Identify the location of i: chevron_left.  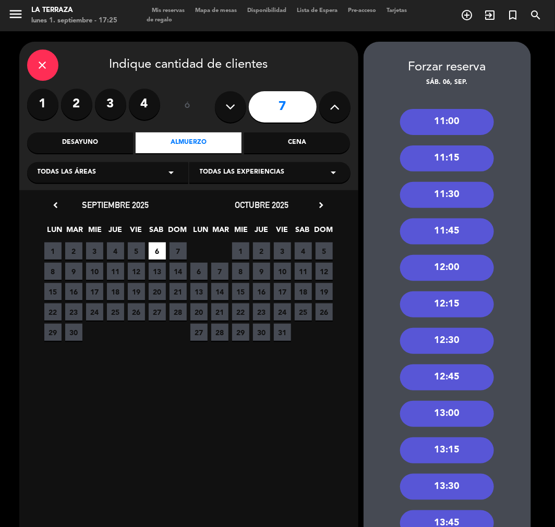
(56, 205).